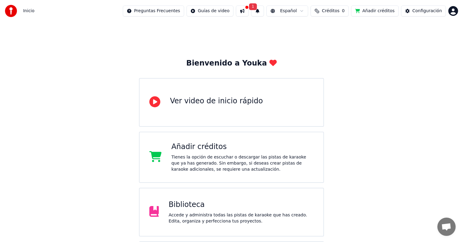  What do you see at coordinates (343, 11) in the screenshot?
I see `span: 0` at bounding box center [343, 11].